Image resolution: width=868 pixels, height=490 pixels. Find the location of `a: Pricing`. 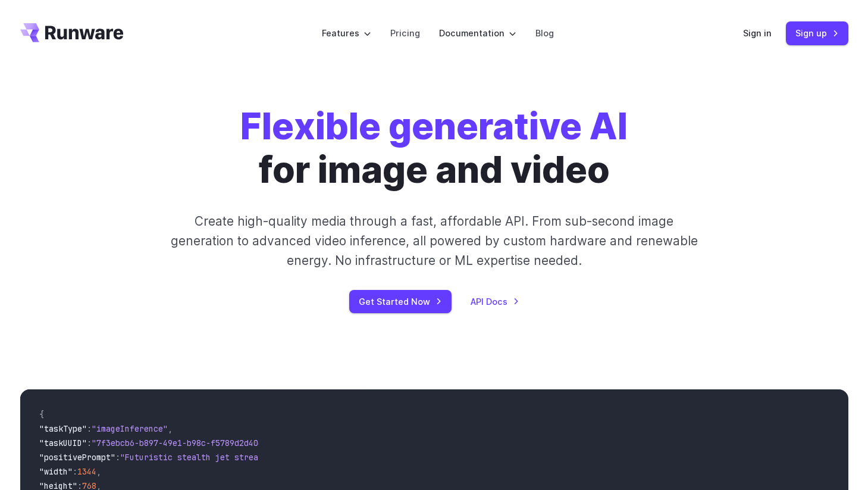

a: Pricing is located at coordinates (405, 32).